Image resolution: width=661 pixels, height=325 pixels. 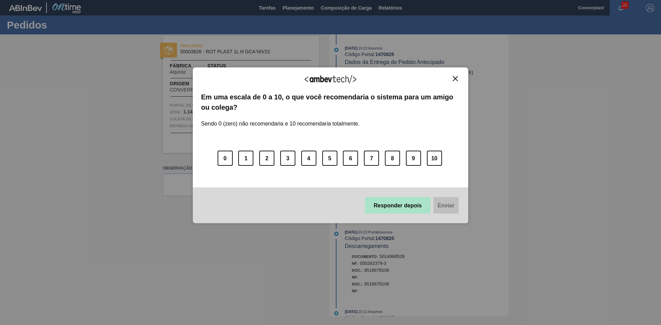 I want to click on img: Logo Ambevtech, so click(x=330, y=79).